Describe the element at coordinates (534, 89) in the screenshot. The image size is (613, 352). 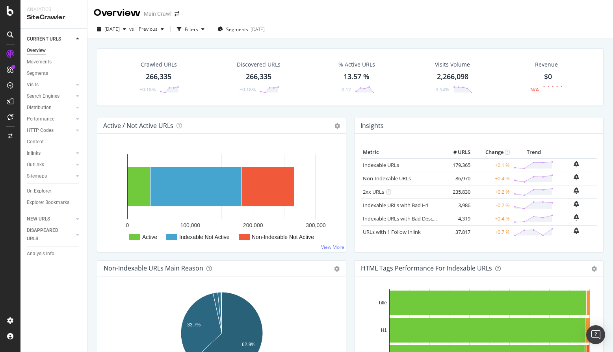
I see `div: N/A` at that location.